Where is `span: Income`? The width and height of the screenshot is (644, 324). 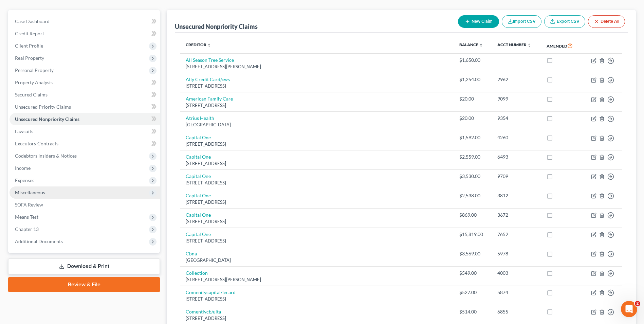 span: Income is located at coordinates (23, 168).